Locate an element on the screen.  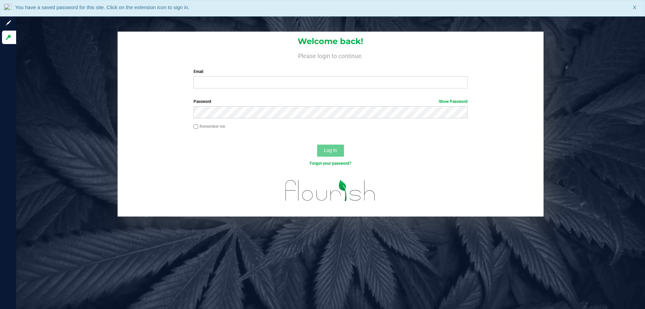
inline-svg: Log in is located at coordinates (8, 37).